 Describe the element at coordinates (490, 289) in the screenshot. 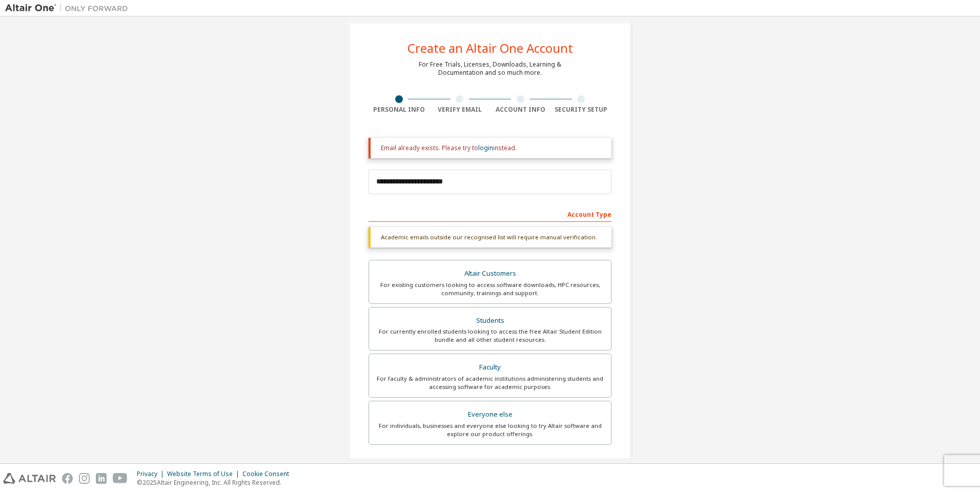

I see `div: For existing customers looking to access software downloads, HPC resources, community, trainings ...` at that location.